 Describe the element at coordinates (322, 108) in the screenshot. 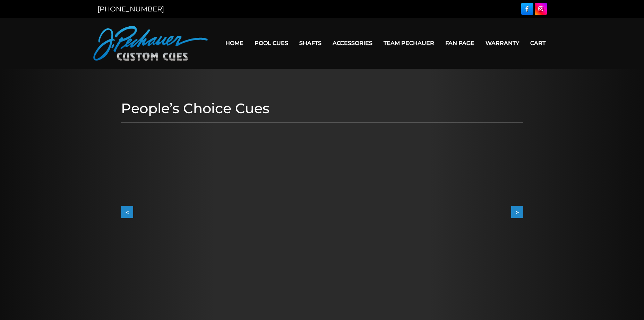

I see `h1: People’s Choice Cues` at that location.